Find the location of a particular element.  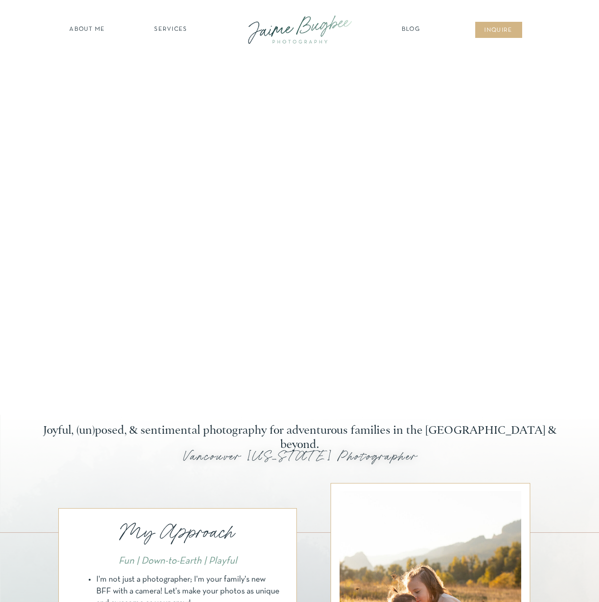

nav: about ME is located at coordinates (87, 30).